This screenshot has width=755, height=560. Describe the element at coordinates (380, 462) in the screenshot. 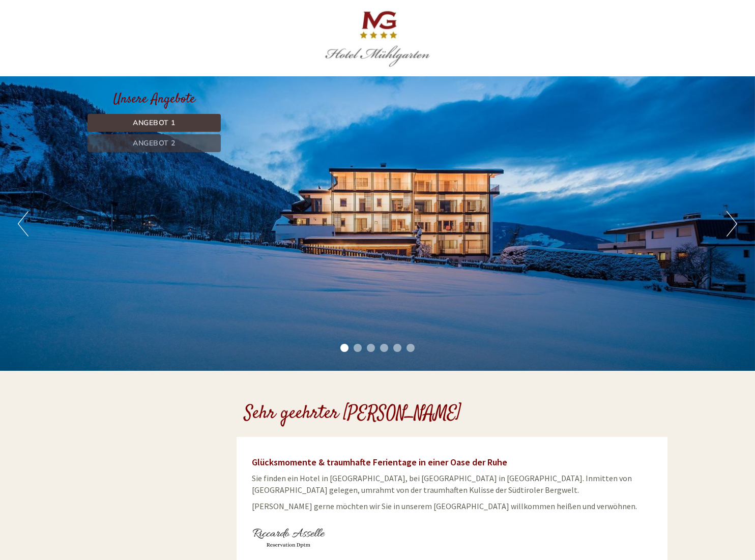

I see `span: Glücksmomente & traumhafte Ferientage in einer Oase der Ruhe` at that location.